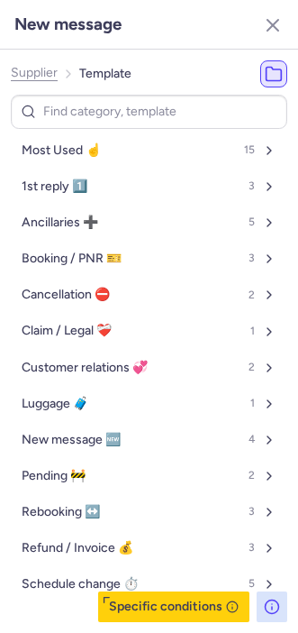 The height and width of the screenshot is (633, 298). What do you see at coordinates (85, 368) in the screenshot?
I see `span: Customer relations 💞` at bounding box center [85, 368].